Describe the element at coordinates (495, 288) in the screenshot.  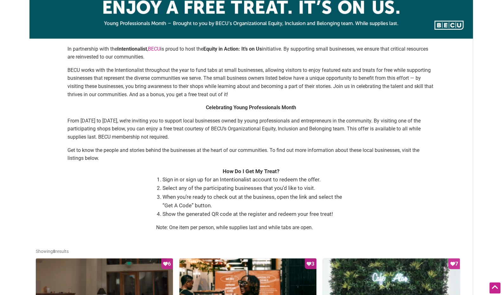
I see `div: Scroll Back to Top` at that location.